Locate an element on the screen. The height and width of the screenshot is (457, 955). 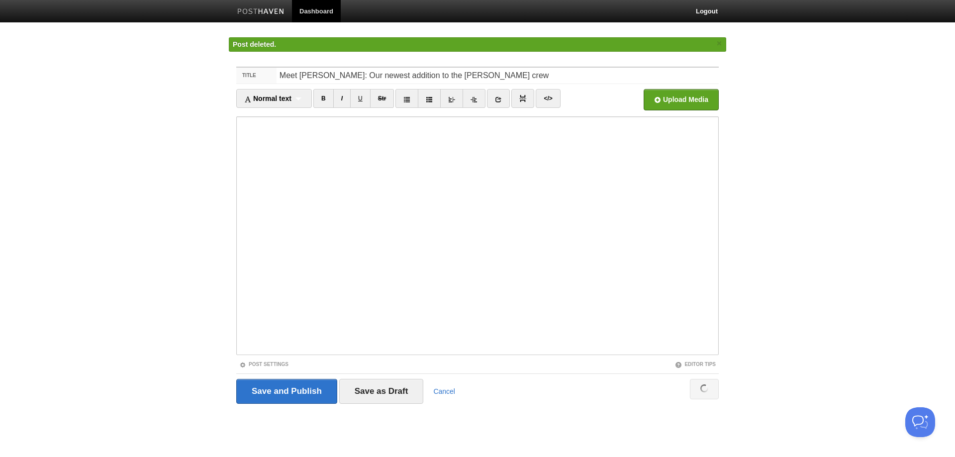
del: Str is located at coordinates (382, 98).